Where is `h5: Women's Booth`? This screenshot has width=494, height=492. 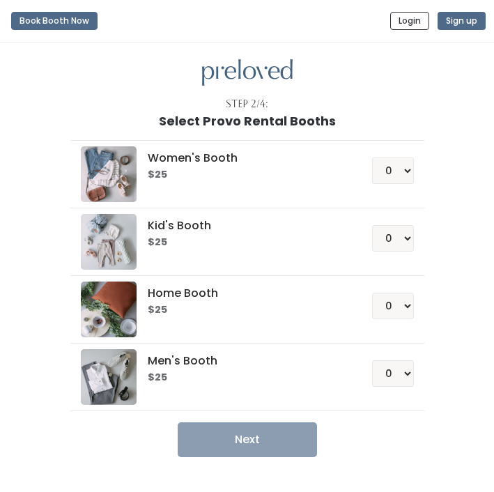
h5: Women's Booth is located at coordinates (243, 158).